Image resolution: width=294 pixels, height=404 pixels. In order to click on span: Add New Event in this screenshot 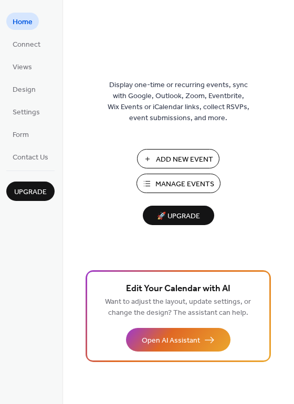, I will do `click(184, 160)`.